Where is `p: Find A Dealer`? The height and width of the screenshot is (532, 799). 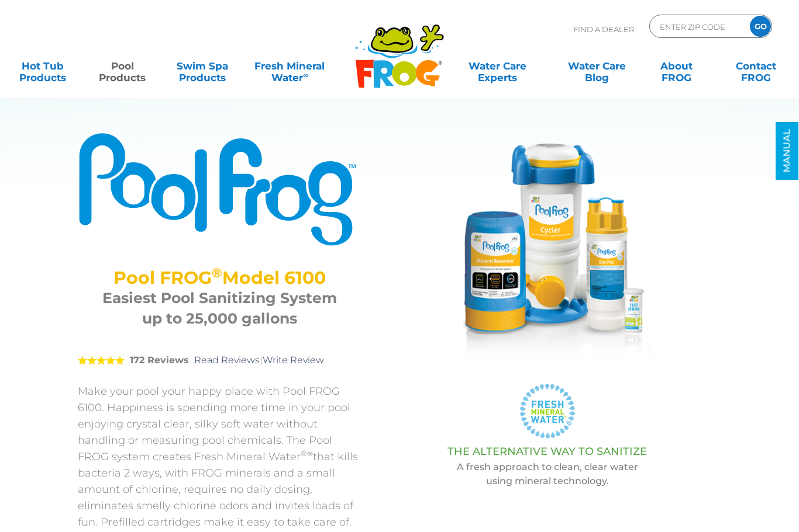 p: Find A Dealer is located at coordinates (603, 30).